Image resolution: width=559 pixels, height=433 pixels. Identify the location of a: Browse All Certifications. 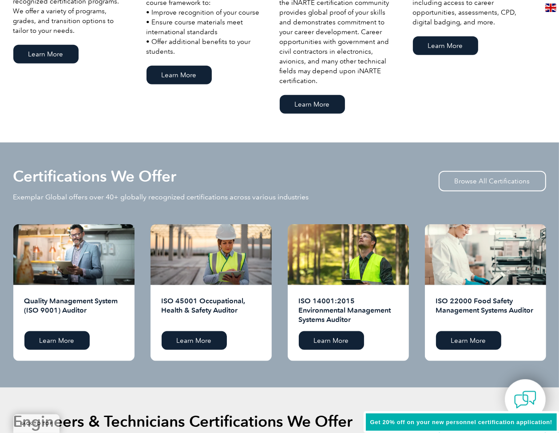
(492, 181).